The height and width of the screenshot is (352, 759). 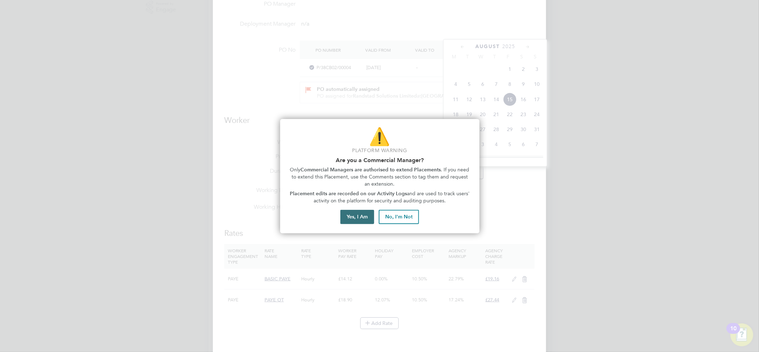 What do you see at coordinates (295, 169) in the screenshot?
I see `span: Only` at bounding box center [295, 169].